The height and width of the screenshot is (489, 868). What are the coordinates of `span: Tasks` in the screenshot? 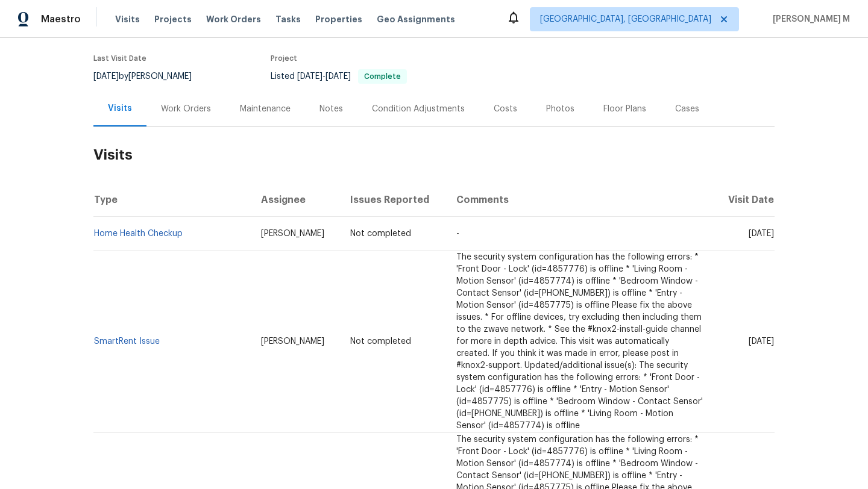 It's located at (288, 19).